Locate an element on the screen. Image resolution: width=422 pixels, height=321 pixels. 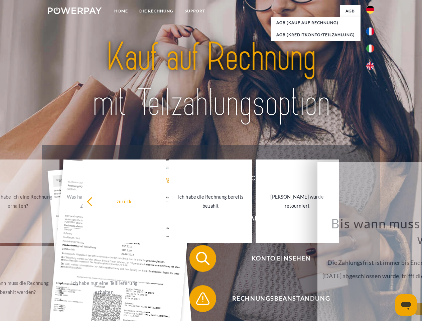
img: qb_warning.svg is located at coordinates (203, 298).